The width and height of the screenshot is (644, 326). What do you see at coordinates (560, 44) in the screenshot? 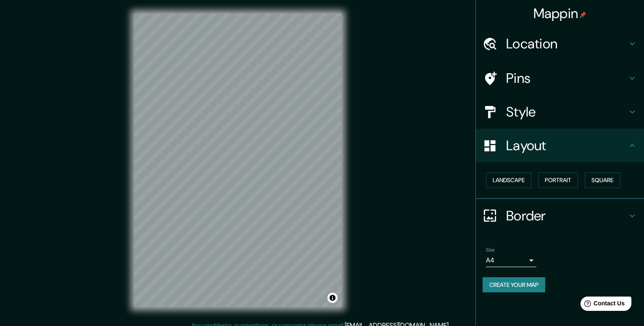
I see `div: Location` at bounding box center [560, 44].